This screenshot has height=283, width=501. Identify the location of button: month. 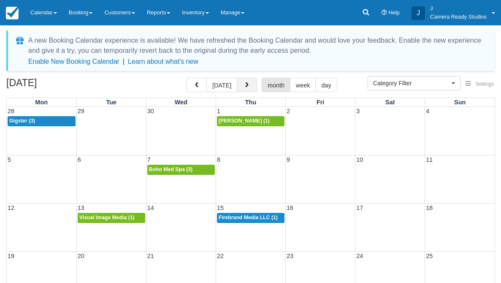
(276, 85).